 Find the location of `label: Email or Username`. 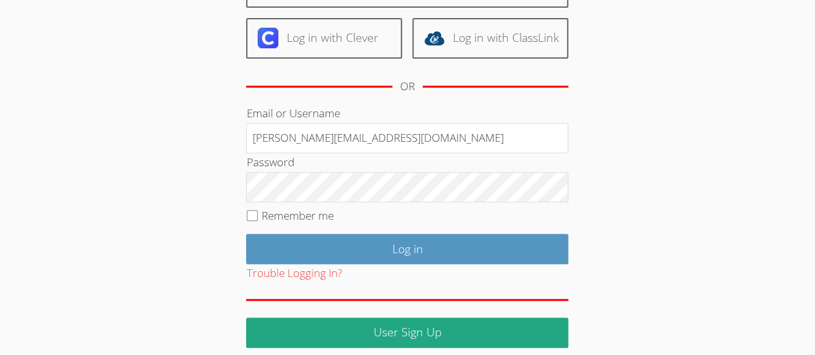

label: Email or Username is located at coordinates (293, 113).